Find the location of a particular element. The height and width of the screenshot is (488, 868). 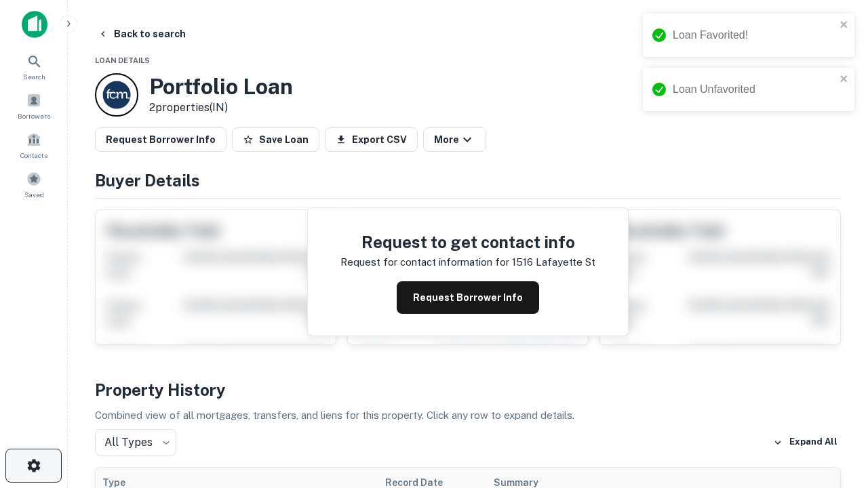

button: Save Loan is located at coordinates (276, 140).